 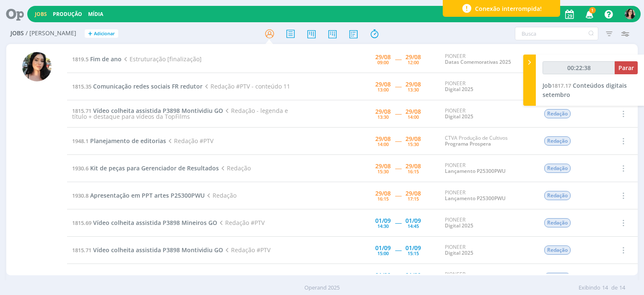 I want to click on a: Job1817.17Conteúdos digitais setembro, so click(x=584, y=90).